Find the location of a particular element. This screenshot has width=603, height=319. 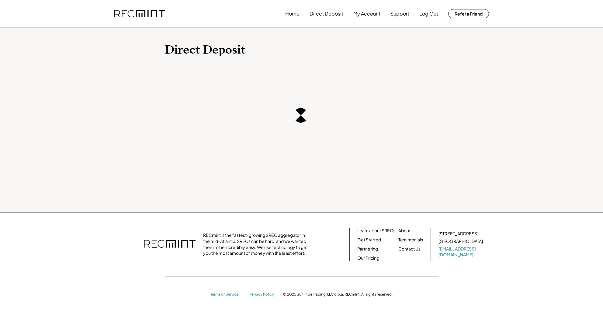

a: About is located at coordinates (405, 231).